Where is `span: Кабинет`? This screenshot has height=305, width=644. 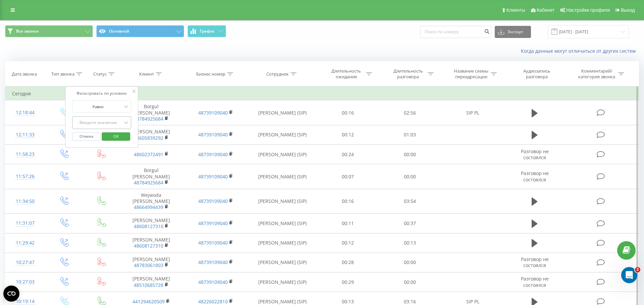 span: Кабинет is located at coordinates (545, 10).